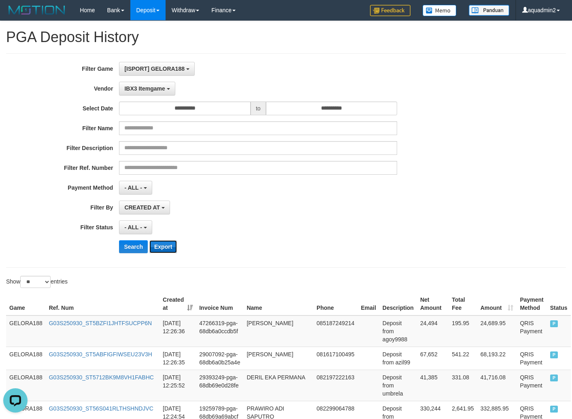 The width and height of the screenshot is (572, 419). I want to click on th: Phone, so click(335, 304).